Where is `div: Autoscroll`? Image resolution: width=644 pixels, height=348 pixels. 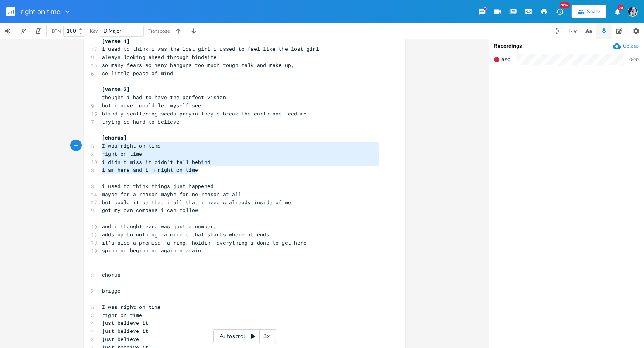 div: Autoscroll is located at coordinates (244, 336).